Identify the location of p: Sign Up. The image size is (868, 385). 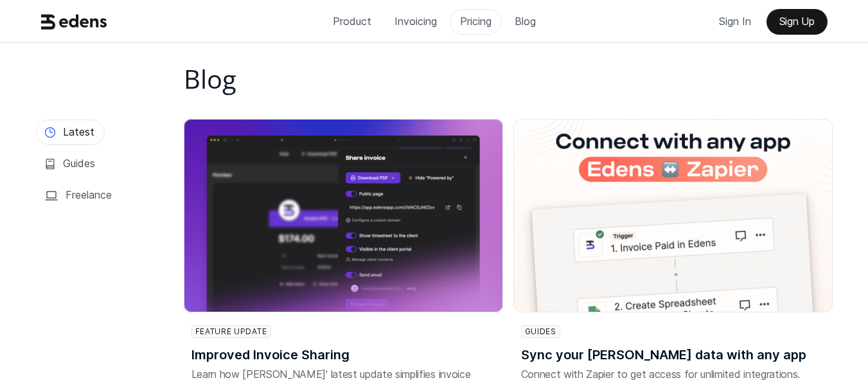
(797, 21).